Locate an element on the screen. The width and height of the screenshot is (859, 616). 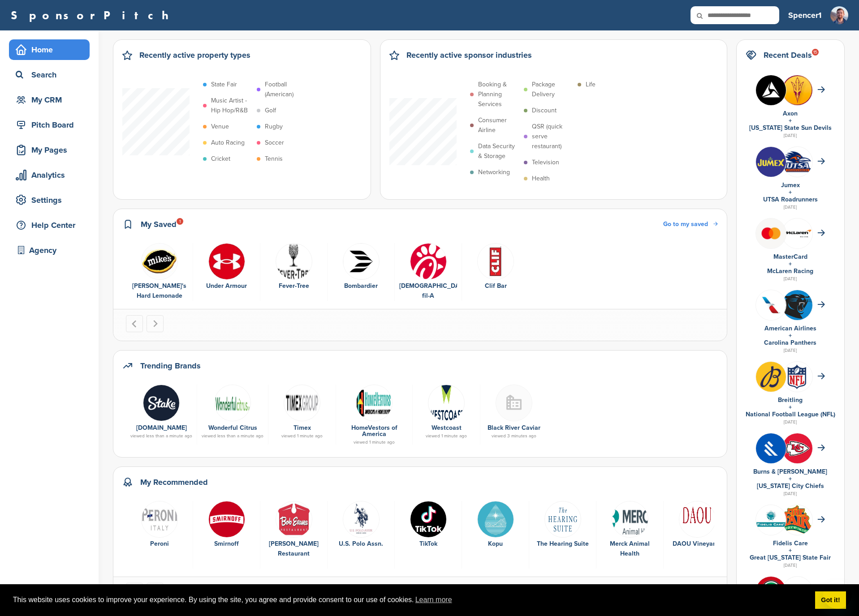
a: Kopu Kopu is located at coordinates (496, 525).